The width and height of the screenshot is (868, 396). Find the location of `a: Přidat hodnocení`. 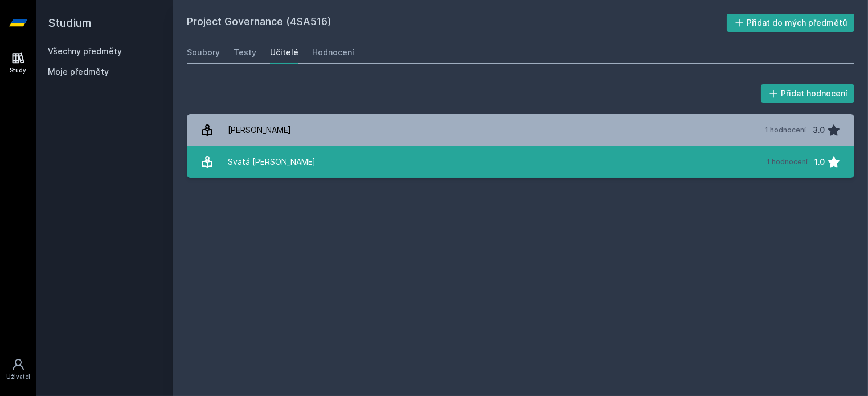

a: Přidat hodnocení is located at coordinates (807, 93).